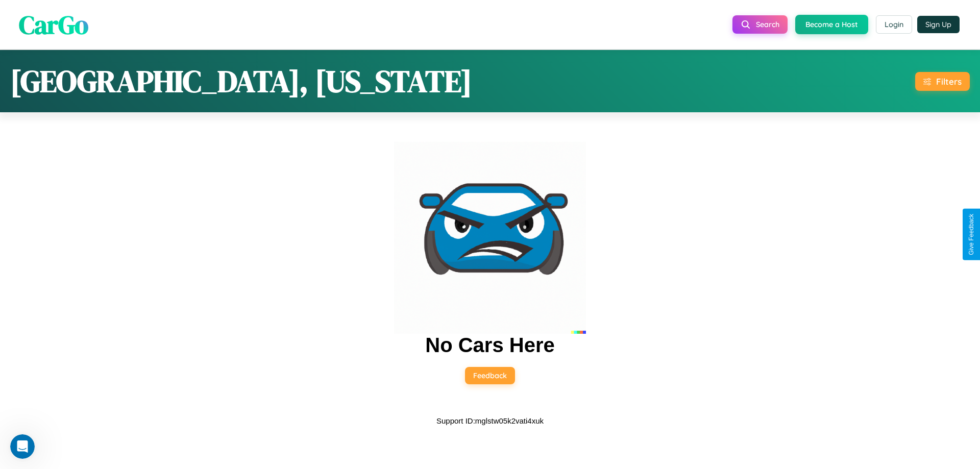  Describe the element at coordinates (760, 25) in the screenshot. I see `button: Search` at that location.